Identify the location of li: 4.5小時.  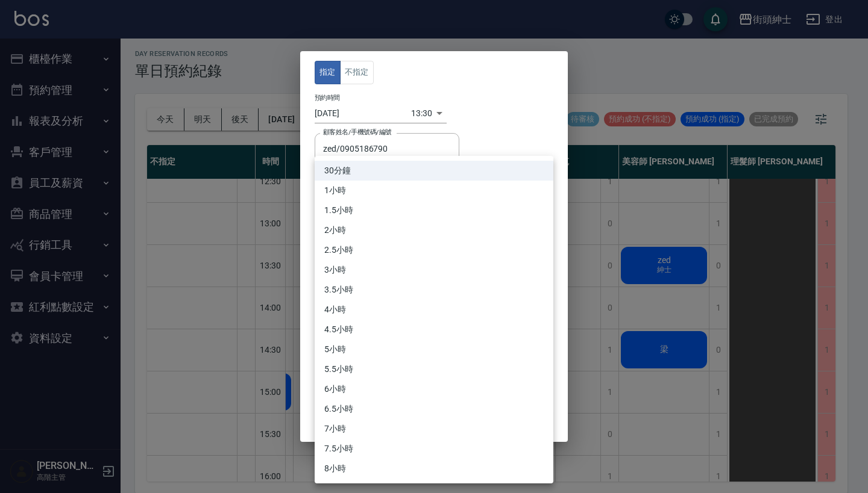
(434, 330).